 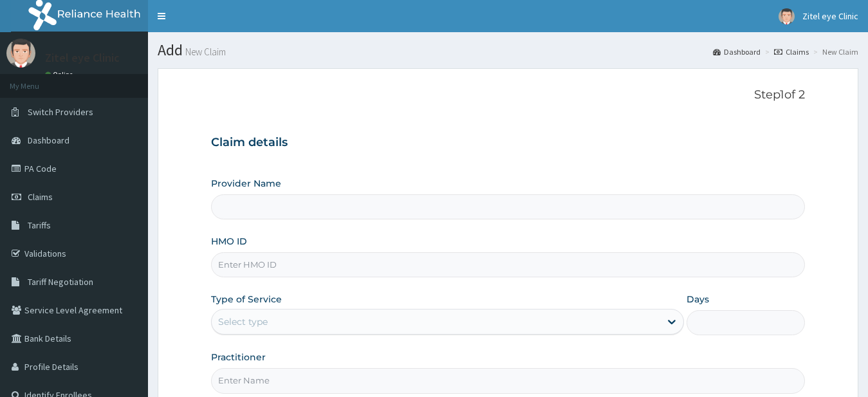 I want to click on span: Switch Providers, so click(x=60, y=111).